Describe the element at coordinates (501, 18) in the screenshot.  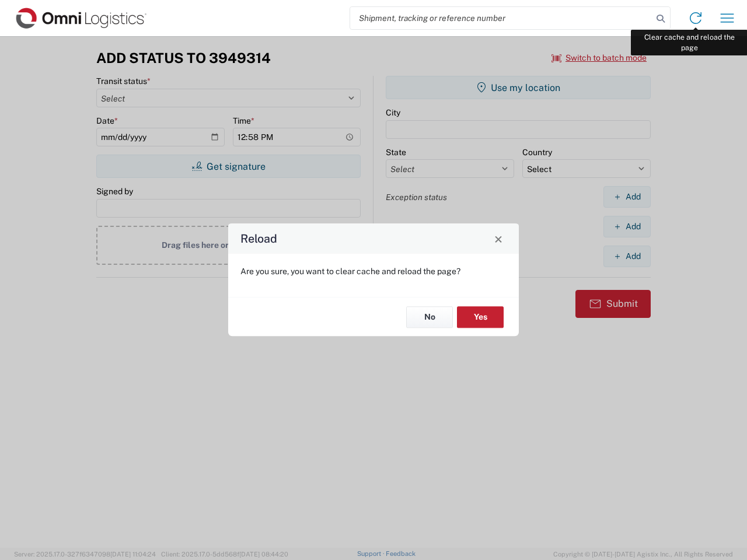
I see `input: Shipment, tracking or reference number` at that location.